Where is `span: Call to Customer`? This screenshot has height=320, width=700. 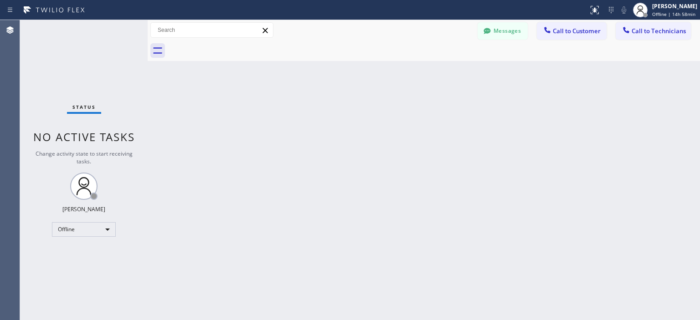
span: Call to Customer is located at coordinates (576, 31).